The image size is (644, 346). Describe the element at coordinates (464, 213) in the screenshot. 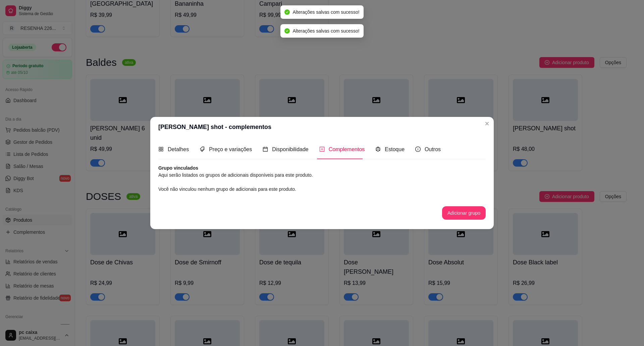

I see `button: Adicionar grupo` at that location.